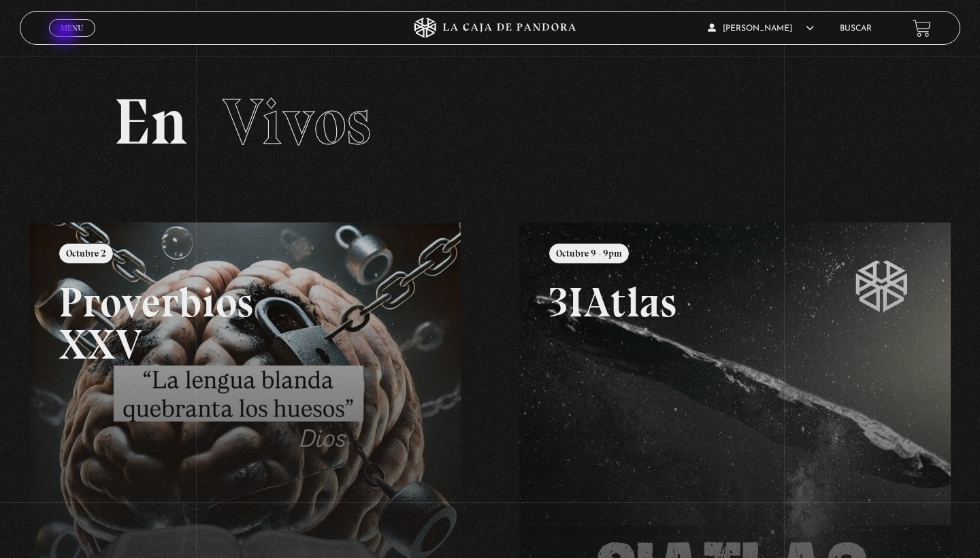 This screenshot has height=558, width=980. What do you see at coordinates (296, 122) in the screenshot?
I see `span: Vivos` at bounding box center [296, 122].